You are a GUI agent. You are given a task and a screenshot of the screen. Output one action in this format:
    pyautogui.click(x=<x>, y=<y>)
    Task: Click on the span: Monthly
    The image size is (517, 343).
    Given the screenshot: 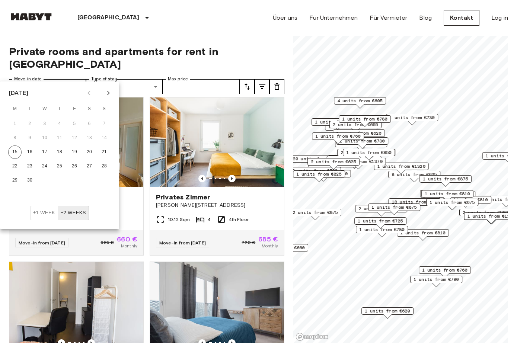 What is the action you would take?
    pyautogui.click(x=129, y=246)
    